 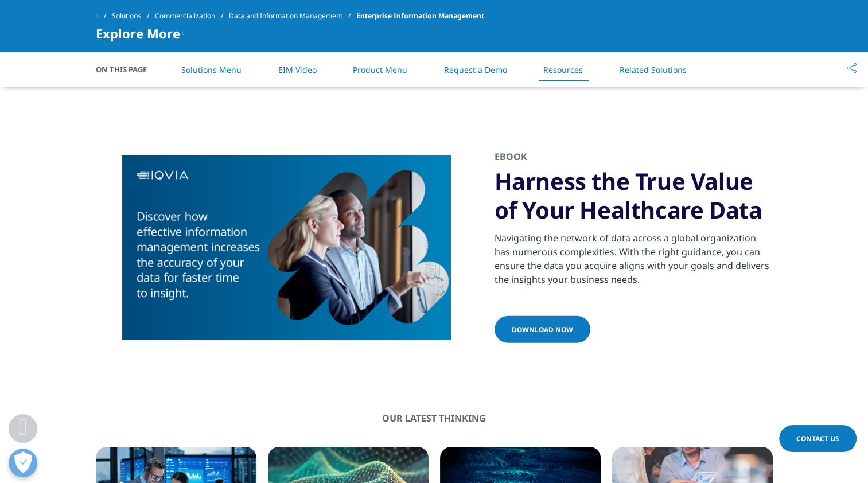 I want to click on a: Solutions Menu, so click(x=211, y=70).